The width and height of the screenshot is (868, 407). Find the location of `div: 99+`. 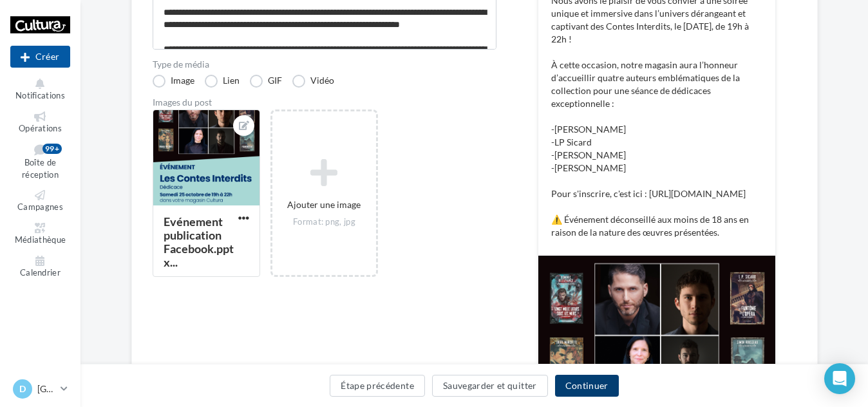

div: 99+ is located at coordinates (52, 149).